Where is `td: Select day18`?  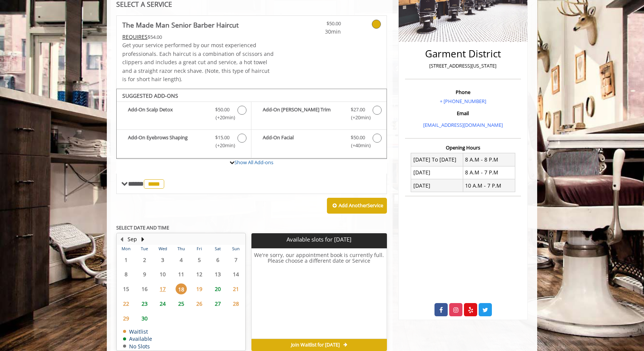 td: Select day18 is located at coordinates (181, 289).